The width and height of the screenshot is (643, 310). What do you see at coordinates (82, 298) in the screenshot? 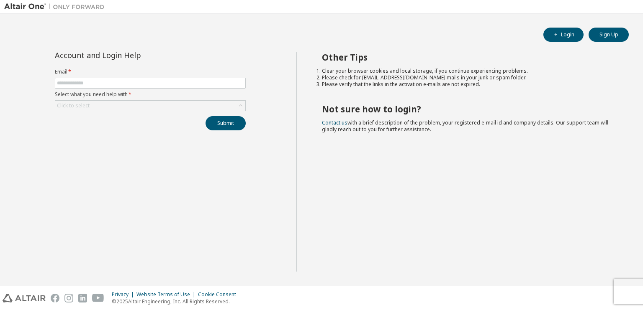
I see `img: linkedin.svg` at bounding box center [82, 298].